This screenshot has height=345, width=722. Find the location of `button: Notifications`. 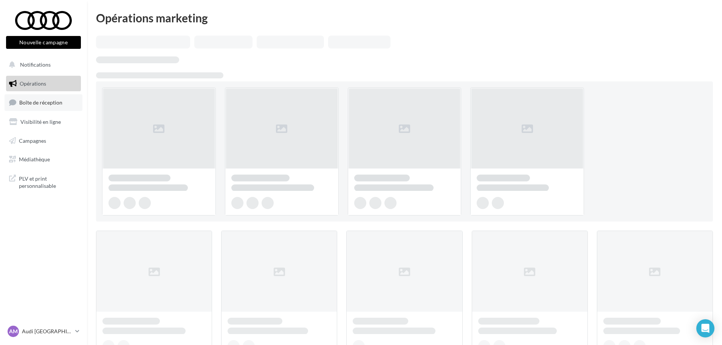

button: Notifications is located at coordinates (42, 65).